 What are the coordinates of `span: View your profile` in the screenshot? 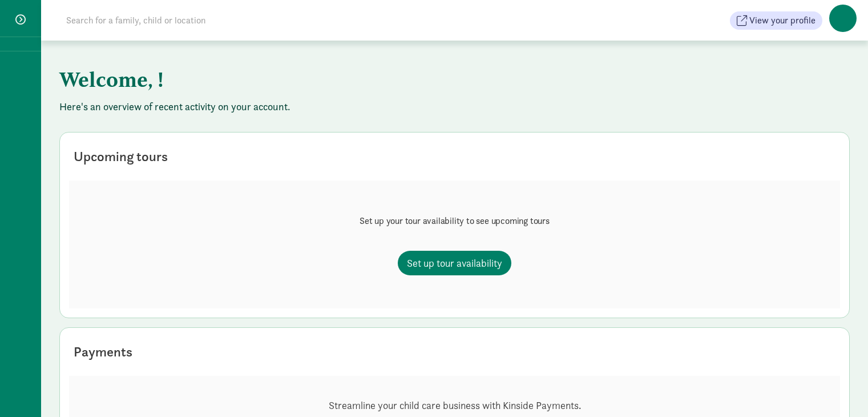 It's located at (783, 21).